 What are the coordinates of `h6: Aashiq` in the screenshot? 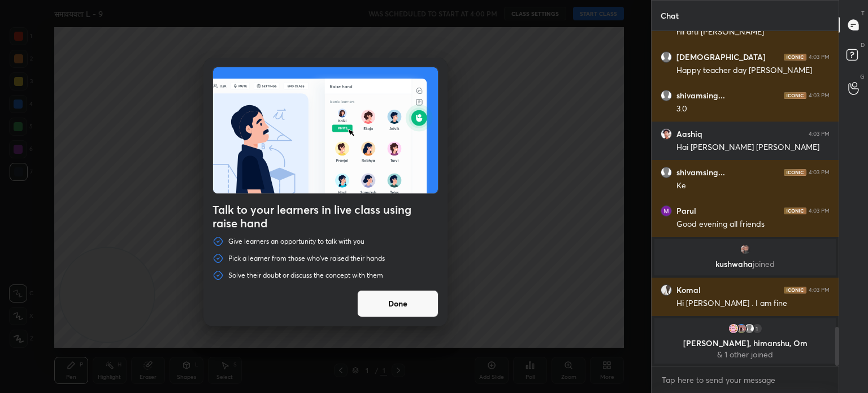 It's located at (690, 134).